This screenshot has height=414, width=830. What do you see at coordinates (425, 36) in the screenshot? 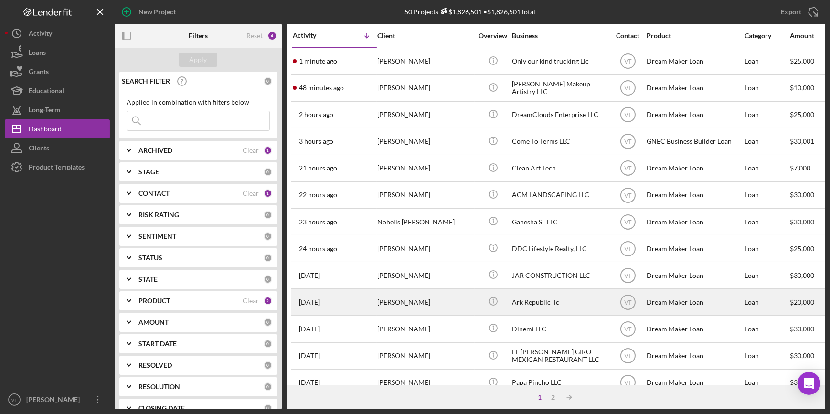
I see `div: Client` at bounding box center [425, 36].